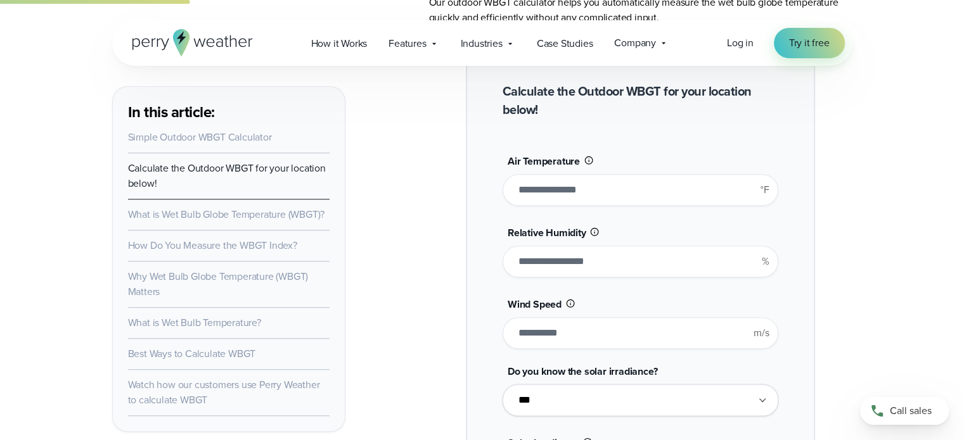  Describe the element at coordinates (229, 112) in the screenshot. I see `h3: In this article:` at that location.